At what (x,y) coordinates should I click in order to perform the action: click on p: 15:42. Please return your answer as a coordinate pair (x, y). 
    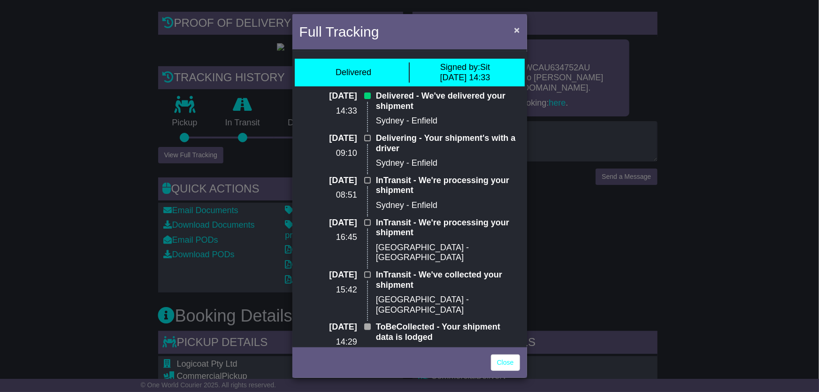
    Looking at the image, I should click on (328, 290).